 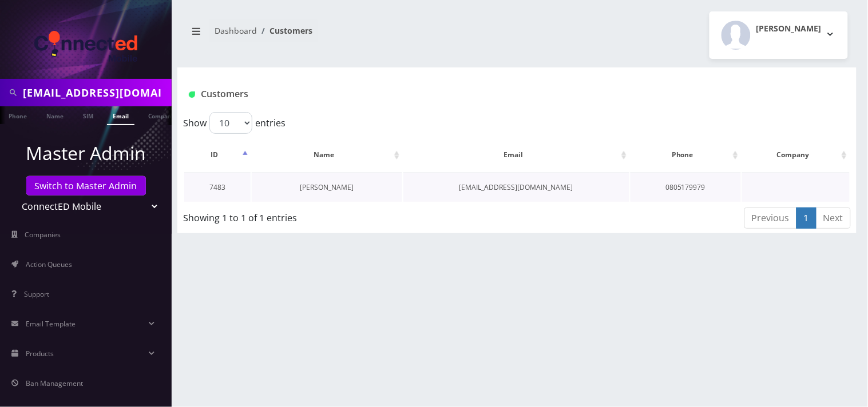 What do you see at coordinates (327, 155) in the screenshot?
I see `th: Name: activate to sort column ascending` at bounding box center [327, 155].